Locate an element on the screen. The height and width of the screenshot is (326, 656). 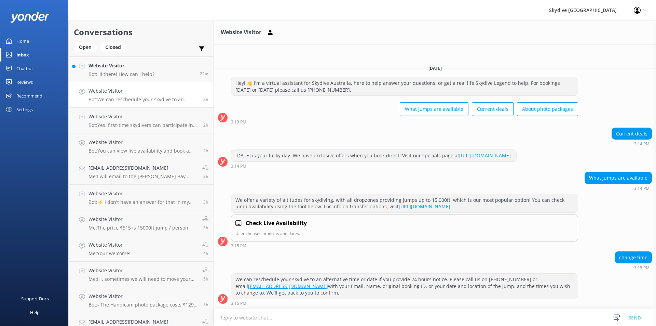
span: Sep 29 2025 03:15pm (UTC +10:00) Australia/Brisbane is located at coordinates (206, 99).